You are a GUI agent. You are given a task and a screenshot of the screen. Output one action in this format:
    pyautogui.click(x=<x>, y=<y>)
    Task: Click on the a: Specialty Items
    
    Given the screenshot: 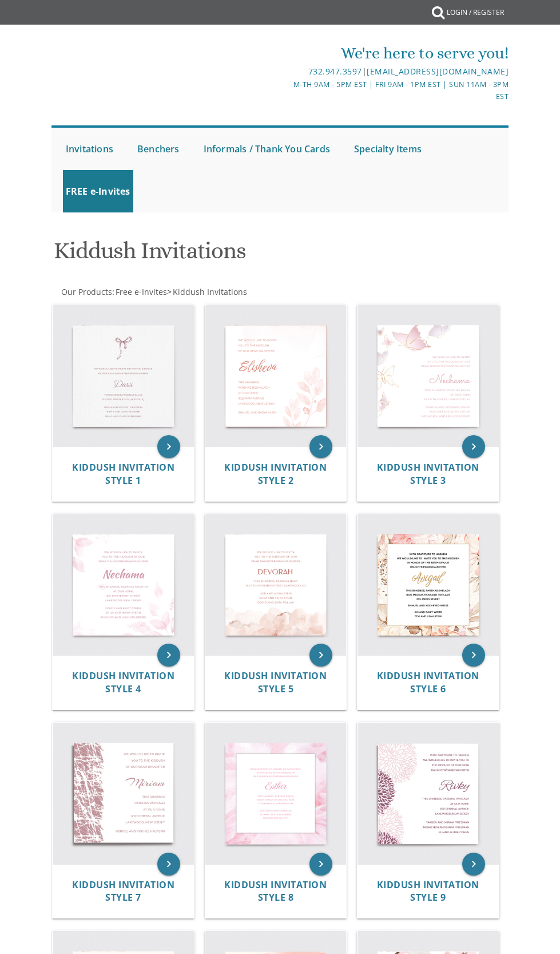 What is the action you would take?
    pyautogui.click(x=388, y=149)
    